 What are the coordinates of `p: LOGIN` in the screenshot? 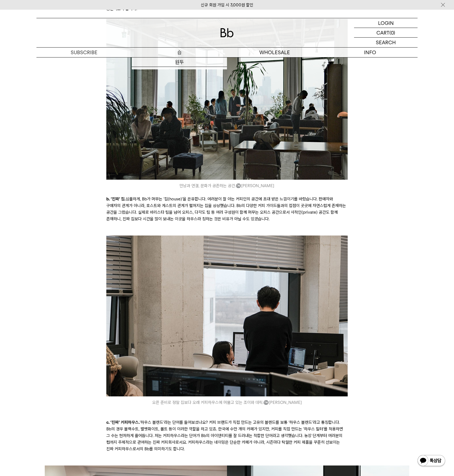 It's located at (386, 23).